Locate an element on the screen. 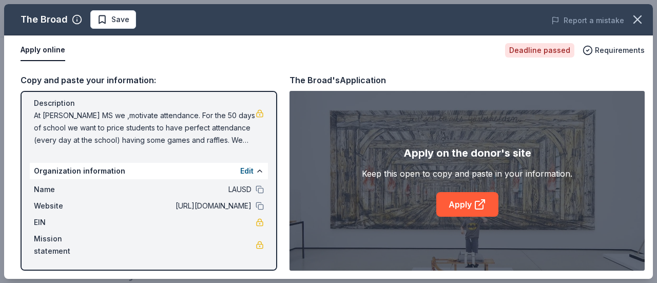 The height and width of the screenshot is (283, 657). a: Apply is located at coordinates (467, 204).